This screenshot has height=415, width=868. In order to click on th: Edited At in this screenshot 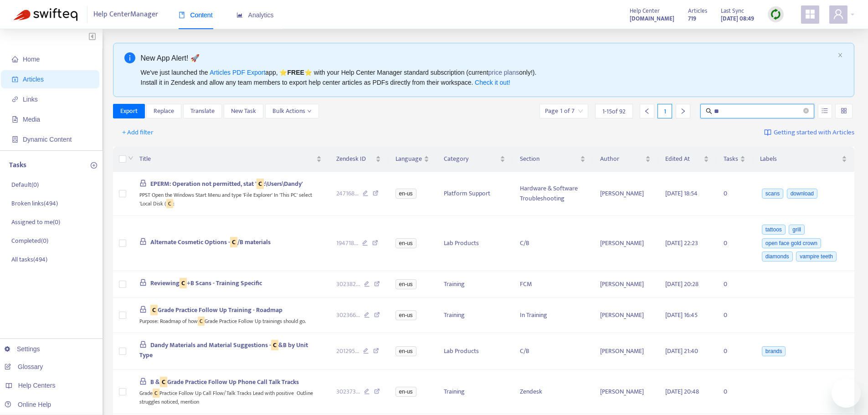, I will do `click(687, 159)`.